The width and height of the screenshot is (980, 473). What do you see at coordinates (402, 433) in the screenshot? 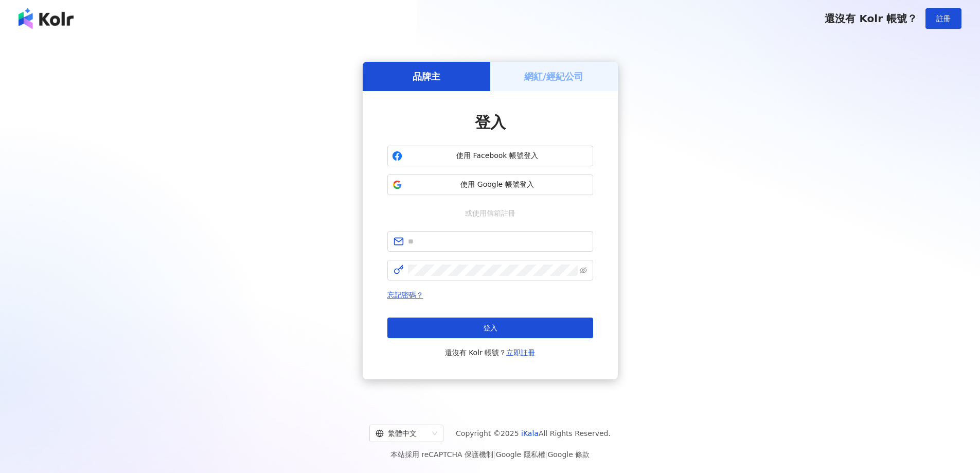
I see `div: 繁體中文` at bounding box center [402, 433].